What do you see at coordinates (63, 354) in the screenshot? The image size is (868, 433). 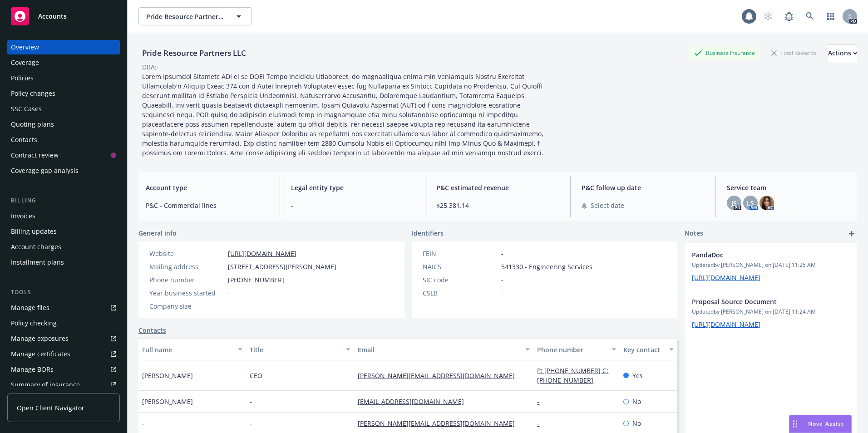 I see `a: Manage certificates` at bounding box center [63, 354].